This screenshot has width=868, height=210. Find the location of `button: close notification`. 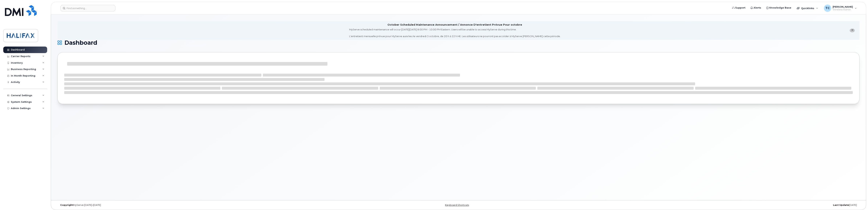

button: close notification is located at coordinates (852, 30).